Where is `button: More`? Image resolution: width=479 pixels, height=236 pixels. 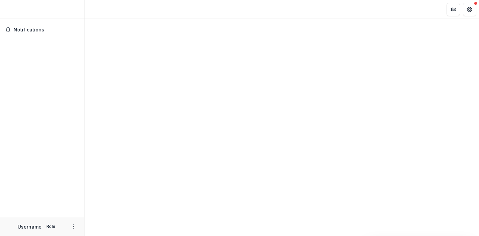 button: More is located at coordinates (73, 226).